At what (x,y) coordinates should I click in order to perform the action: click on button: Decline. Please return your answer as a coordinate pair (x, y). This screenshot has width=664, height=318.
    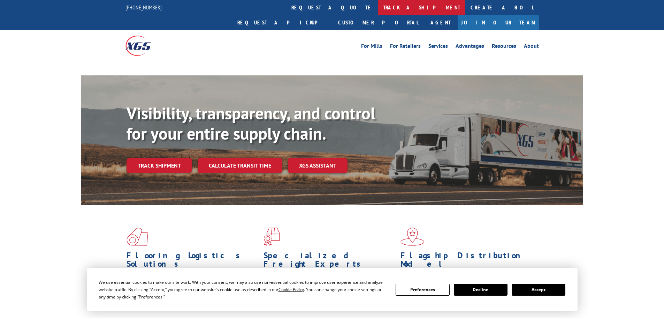
    Looking at the image, I should click on (481, 289).